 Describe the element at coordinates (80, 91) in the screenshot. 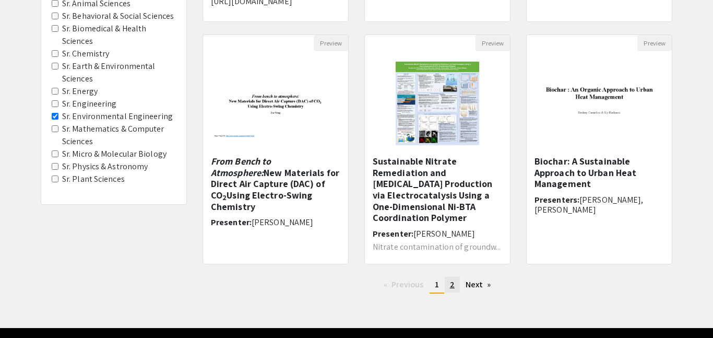

I see `label: Sr. Energy` at that location.